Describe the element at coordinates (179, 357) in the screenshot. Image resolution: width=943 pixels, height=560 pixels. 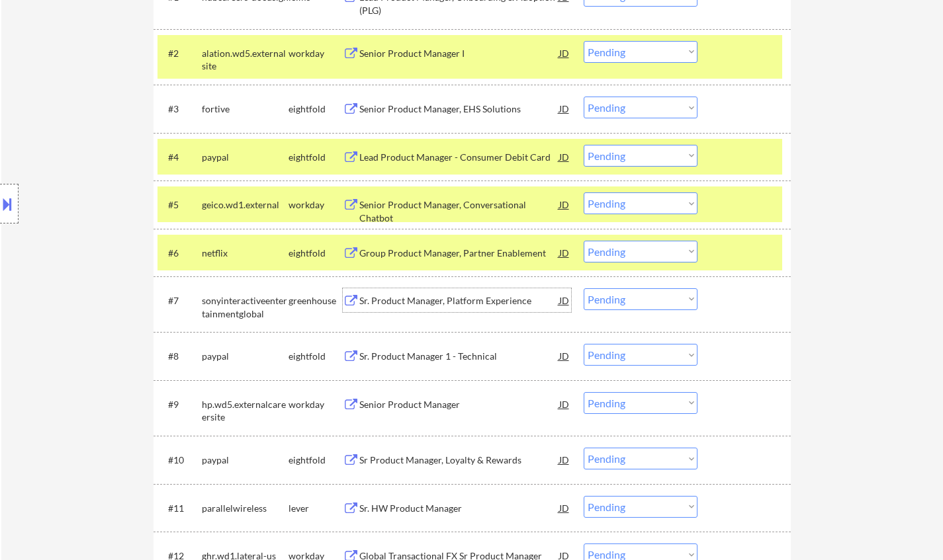
I see `div: #8` at that location.